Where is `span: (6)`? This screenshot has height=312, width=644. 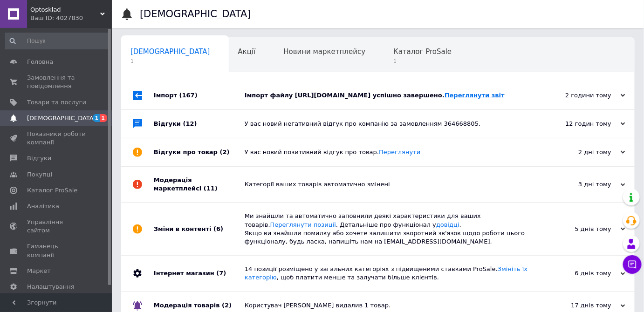
span: (6) is located at coordinates (218, 229).